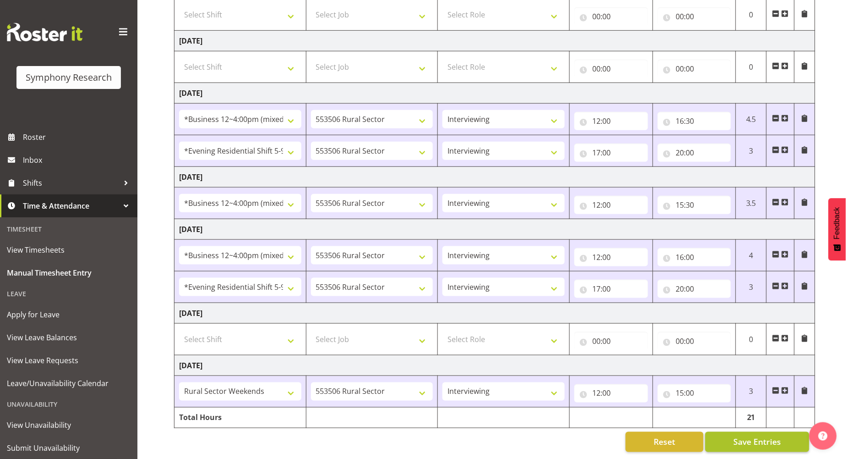 The image size is (846, 459). What do you see at coordinates (241, 417) in the screenshot?
I see `td: Total Hours` at bounding box center [241, 417].